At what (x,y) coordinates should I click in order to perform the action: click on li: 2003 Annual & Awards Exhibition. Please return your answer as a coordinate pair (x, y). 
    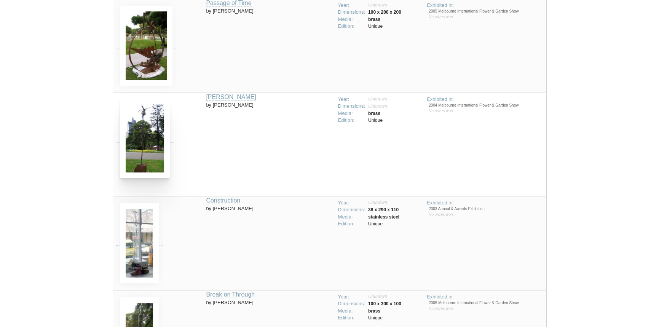
    Looking at the image, I should click on (486, 209).